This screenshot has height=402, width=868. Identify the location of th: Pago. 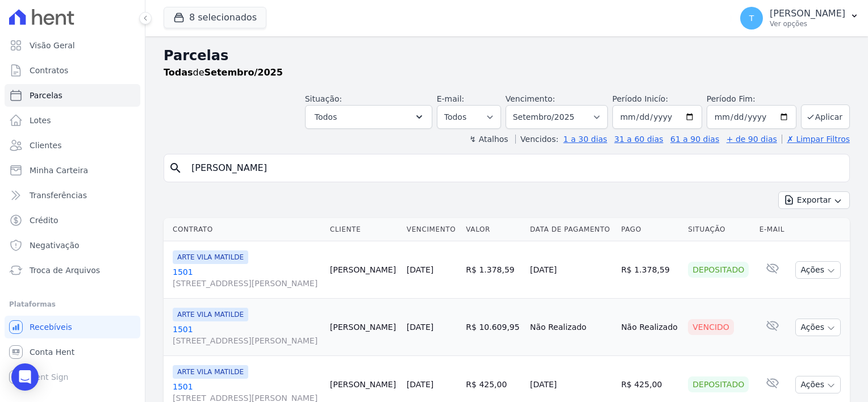
(650, 229).